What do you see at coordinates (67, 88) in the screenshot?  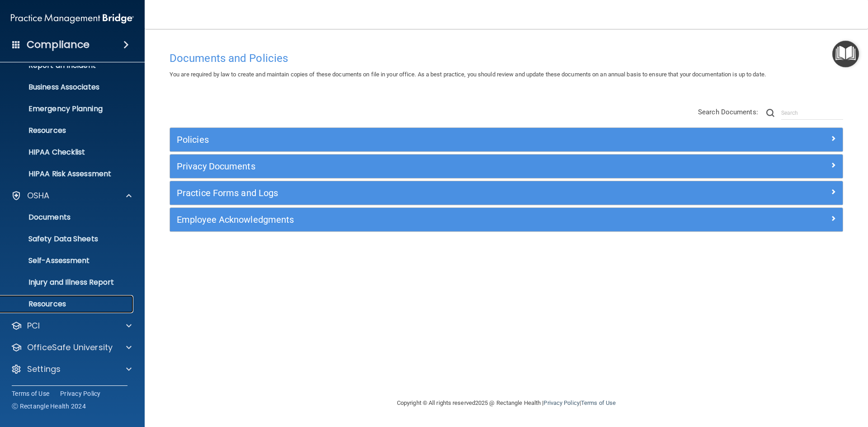 I see `p: Business Associates` at bounding box center [67, 88].